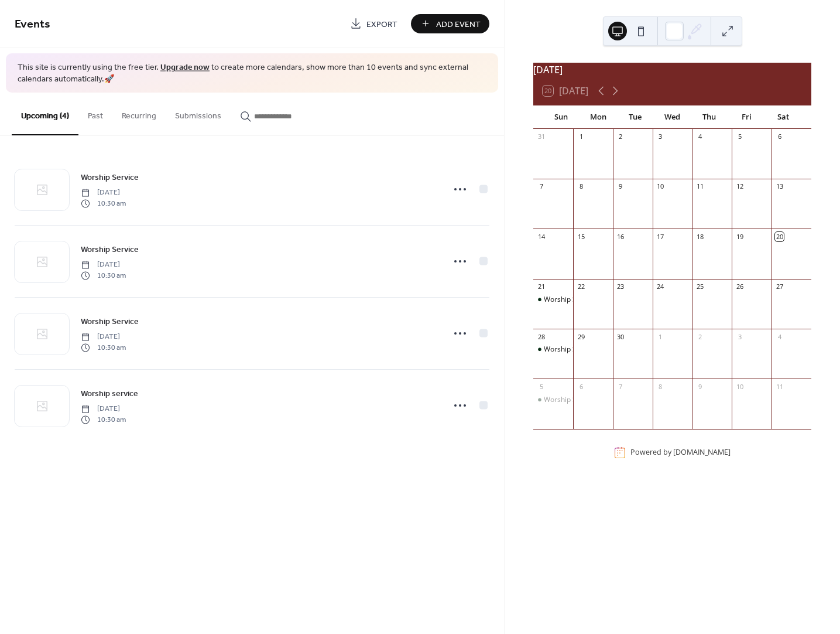 Image resolution: width=840 pixels, height=634 pixels. What do you see at coordinates (700, 236) in the screenshot?
I see `div: 18` at bounding box center [700, 236].